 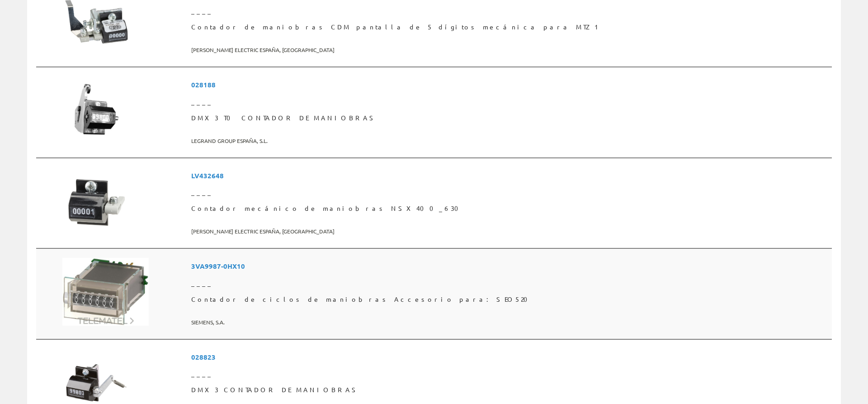 What do you see at coordinates (510, 299) in the screenshot?
I see `span: Contador de ciclos de maniobras Accesorio para: SEO520` at bounding box center [510, 299].